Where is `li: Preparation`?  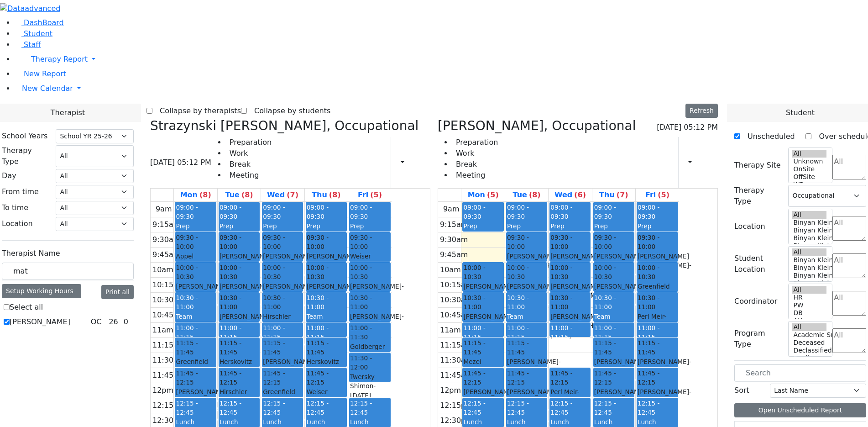 li: Preparation is located at coordinates (475, 142).